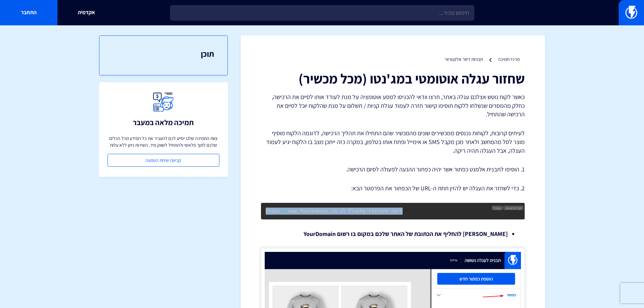 The height and width of the screenshot is (308, 644). Describe the element at coordinates (393, 78) in the screenshot. I see `h1: שחזור עגלה אוטומטי במג'נטו (מכל מכשיר)` at that location.